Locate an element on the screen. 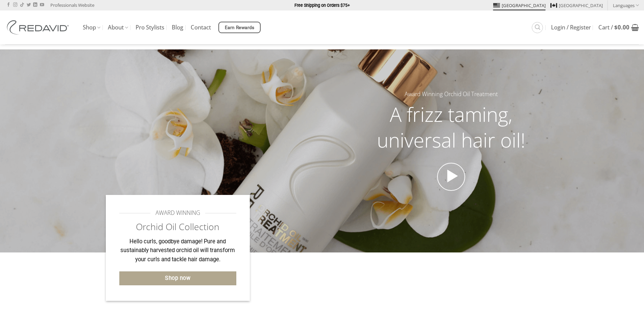 This screenshot has height=311, width=644. a: Languages is located at coordinates (626, 5).